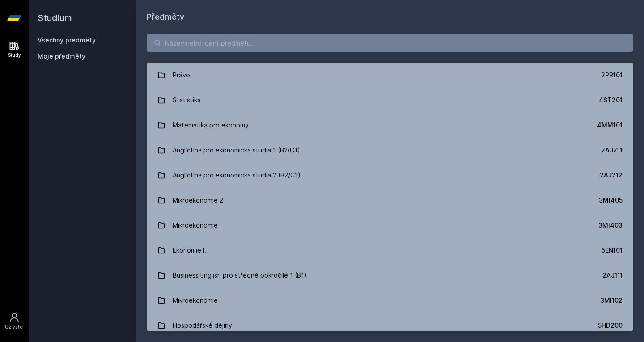 The width and height of the screenshot is (644, 342). Describe the element at coordinates (612, 150) in the screenshot. I see `div: 2AJ211` at that location.